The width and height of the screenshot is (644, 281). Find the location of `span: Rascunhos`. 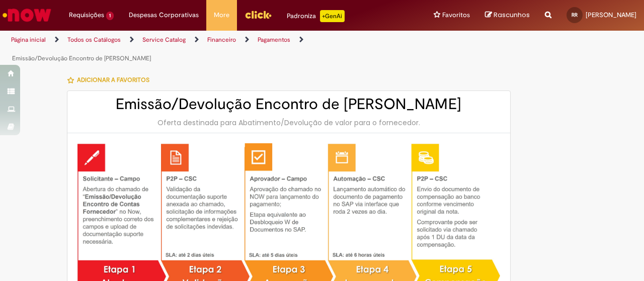

span: Rascunhos is located at coordinates (512, 15).